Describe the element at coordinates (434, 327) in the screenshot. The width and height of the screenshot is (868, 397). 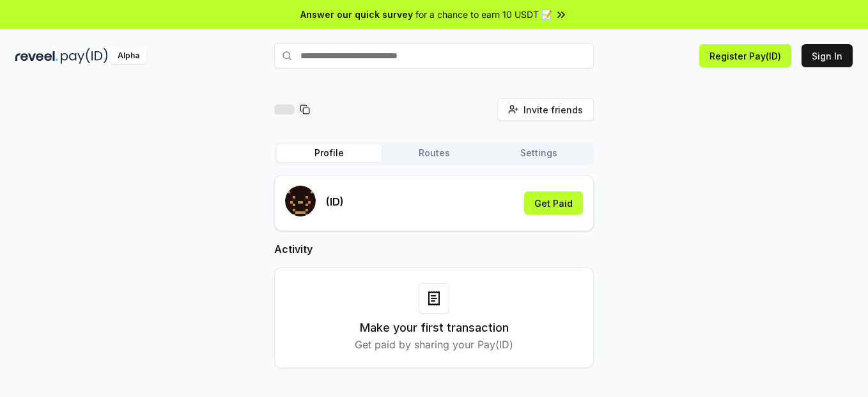
I see `h3: Make your first transaction` at that location.